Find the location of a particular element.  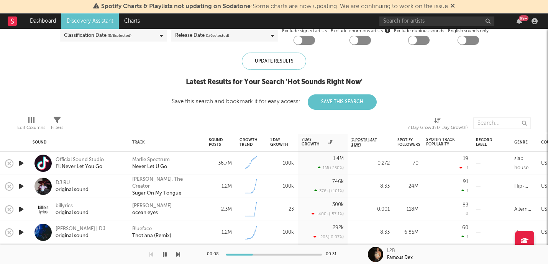

a: Charts is located at coordinates (132, 21).